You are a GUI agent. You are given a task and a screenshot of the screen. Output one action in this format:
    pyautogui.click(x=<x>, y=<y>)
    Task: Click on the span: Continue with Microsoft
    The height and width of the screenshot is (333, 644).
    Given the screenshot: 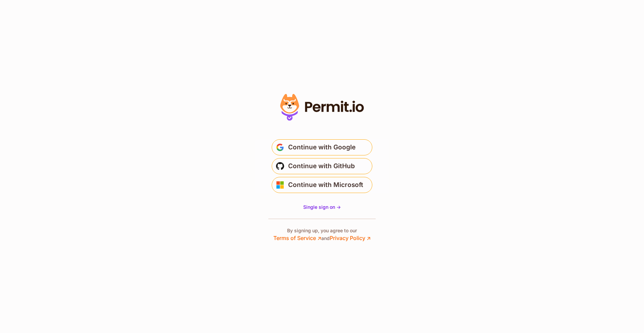 What is the action you would take?
    pyautogui.click(x=326, y=185)
    